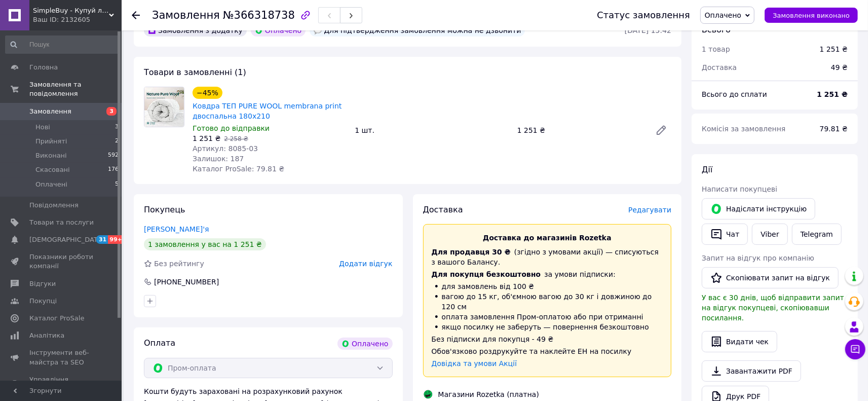 Image resolution: width=868 pixels, height=401 pixels. Describe the element at coordinates (707, 169) in the screenshot. I see `span: Дії` at that location.